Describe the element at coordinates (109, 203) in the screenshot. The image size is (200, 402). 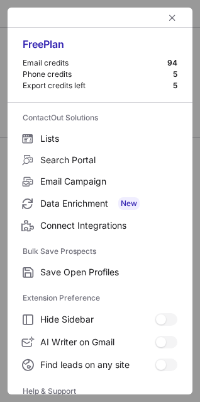
I see `span: Data Enrichment` at that location.